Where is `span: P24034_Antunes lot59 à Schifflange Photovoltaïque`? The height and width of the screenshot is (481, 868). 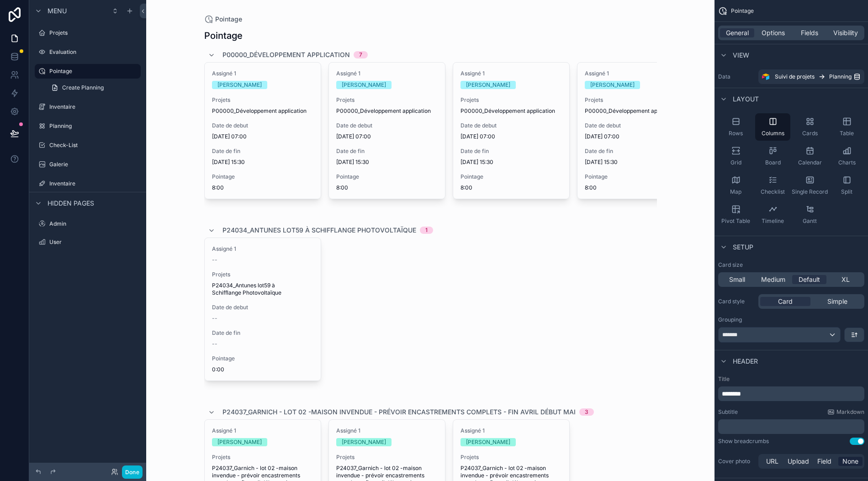 span: P24034_Antunes lot59 à Schifflange Photovoltaïque is located at coordinates (262, 289).